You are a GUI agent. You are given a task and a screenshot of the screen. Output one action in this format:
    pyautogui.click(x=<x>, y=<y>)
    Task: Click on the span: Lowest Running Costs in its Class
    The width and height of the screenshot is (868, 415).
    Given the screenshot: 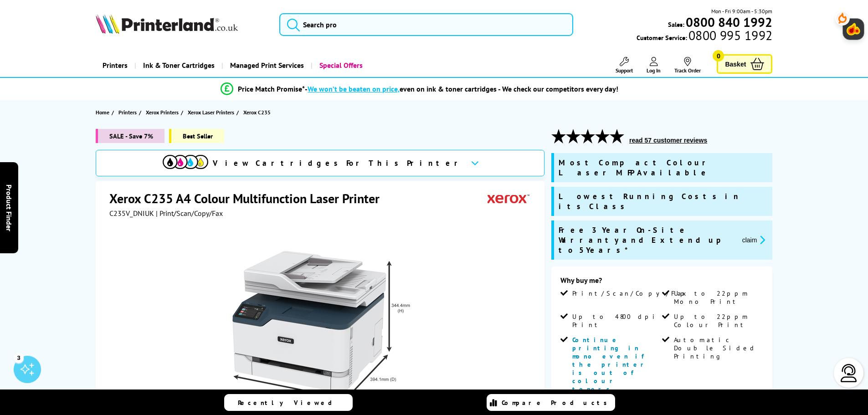 What is the action you would take?
    pyautogui.click(x=663, y=201)
    